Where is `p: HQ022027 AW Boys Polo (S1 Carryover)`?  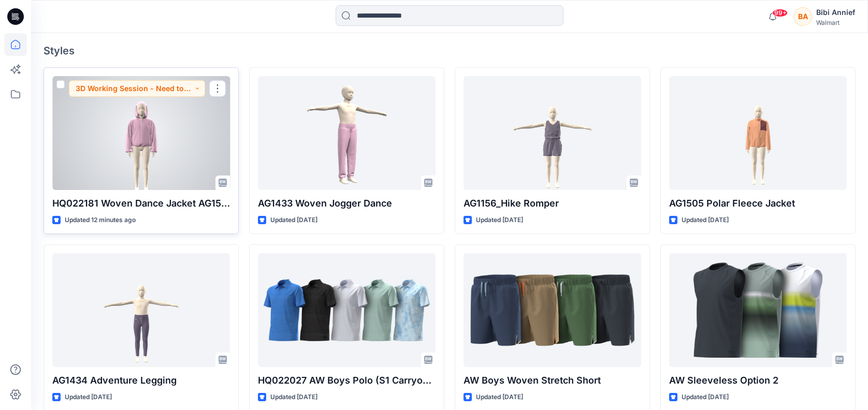 p: HQ022027 AW Boys Polo (S1 Carryover) is located at coordinates (347, 380).